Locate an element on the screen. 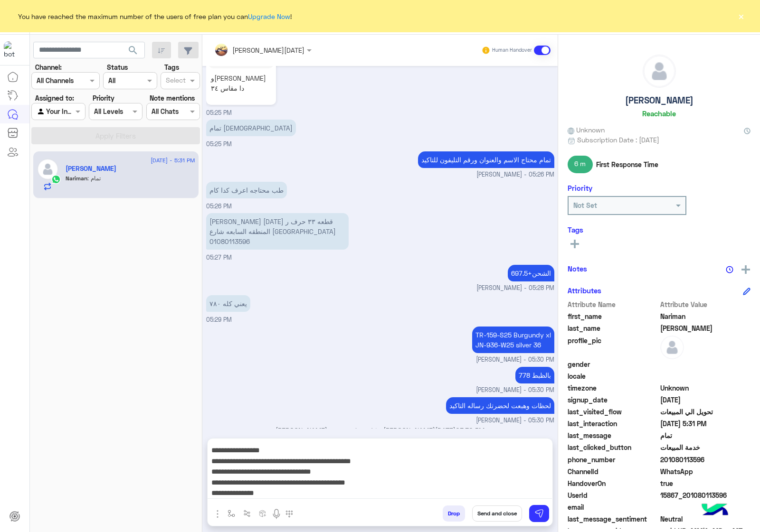  button: select flow is located at coordinates (231, 513).